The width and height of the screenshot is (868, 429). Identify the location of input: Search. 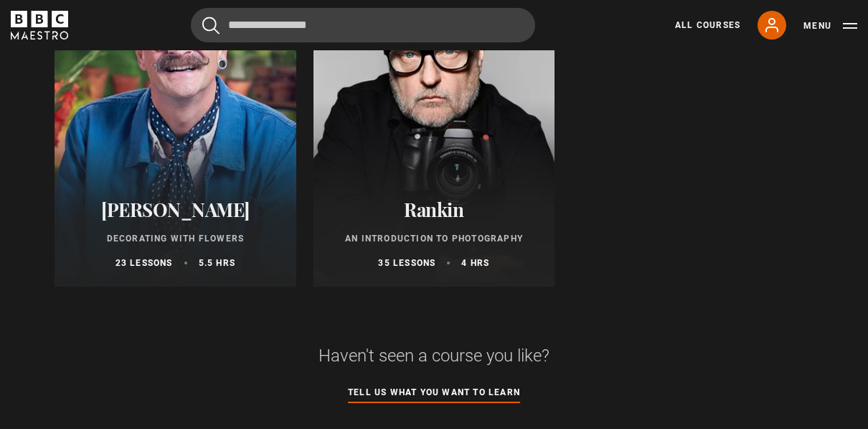
(363, 25).